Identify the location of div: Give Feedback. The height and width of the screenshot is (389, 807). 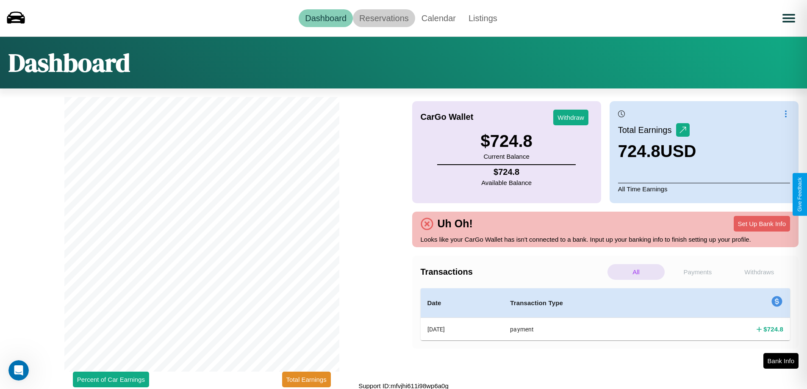
(799, 194).